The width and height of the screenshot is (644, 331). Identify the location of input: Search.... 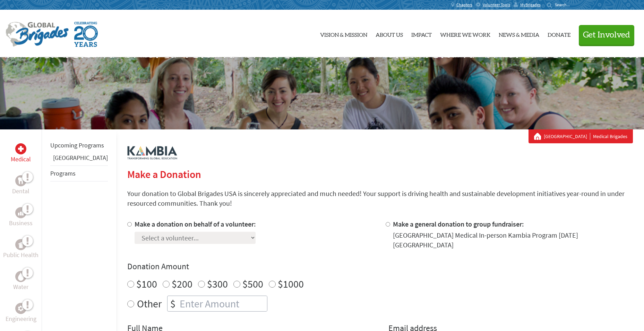
(565, 4).